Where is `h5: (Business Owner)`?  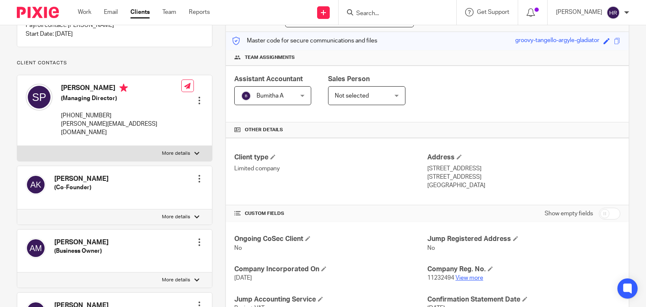
h5: (Business Owner) is located at coordinates (81, 251).